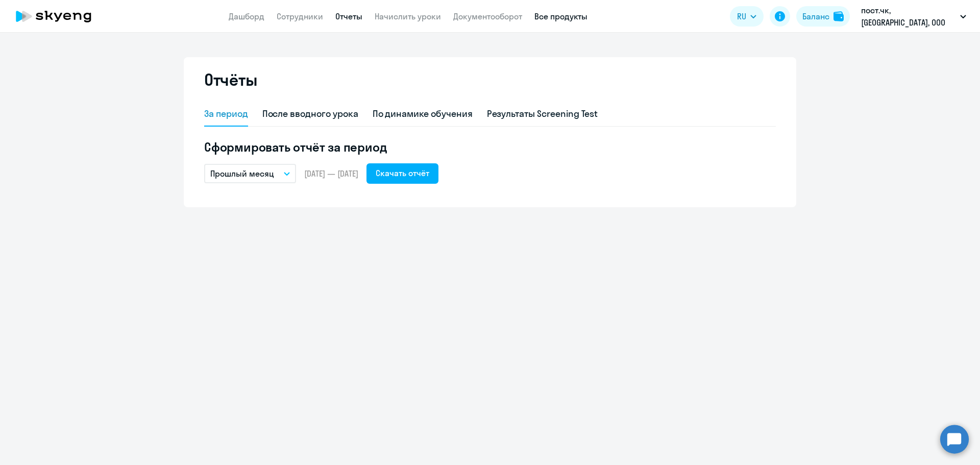  I want to click on button: Прошлый месяц, so click(250, 174).